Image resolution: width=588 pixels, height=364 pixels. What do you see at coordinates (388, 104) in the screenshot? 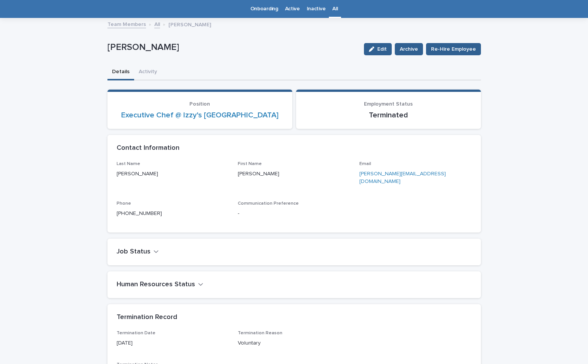
I see `span: Employment Status` at bounding box center [388, 104].